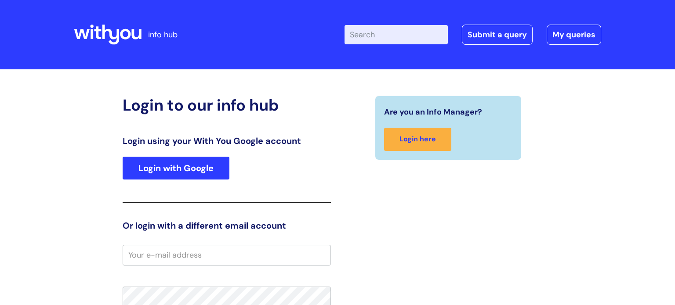 Image resolution: width=675 pixels, height=305 pixels. I want to click on h3: Login using your With You Google account, so click(227, 141).